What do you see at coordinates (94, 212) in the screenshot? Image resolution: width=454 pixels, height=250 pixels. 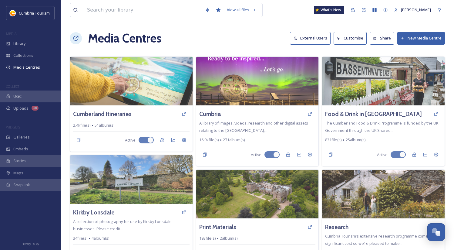 I see `a: Kirkby Lonsdale` at bounding box center [94, 212].